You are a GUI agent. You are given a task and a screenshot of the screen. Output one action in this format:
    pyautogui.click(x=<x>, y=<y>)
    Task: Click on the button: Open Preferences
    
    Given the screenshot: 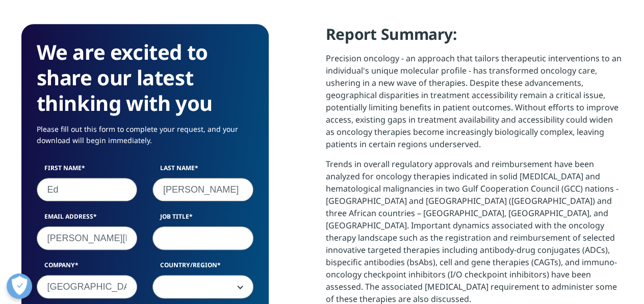 What is the action you would take?
    pyautogui.click(x=19, y=286)
    